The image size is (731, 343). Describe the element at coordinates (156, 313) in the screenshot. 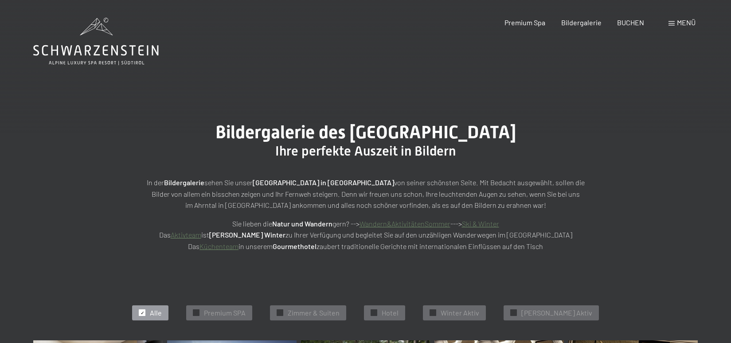

I see `span: Alle` at that location.